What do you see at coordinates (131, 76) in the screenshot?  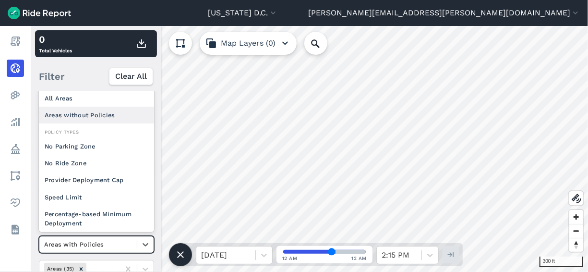 I see `span: Clear All` at bounding box center [131, 76].